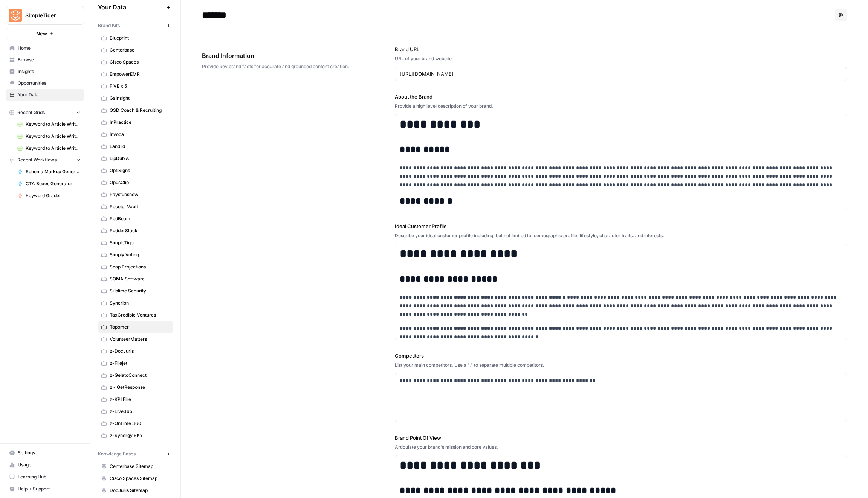 This screenshot has width=868, height=498. I want to click on a: Topomer, so click(135, 327).